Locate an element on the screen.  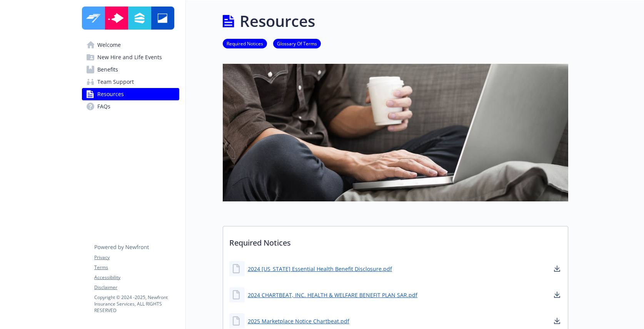
a: Disclaimer is located at coordinates (137, 287).